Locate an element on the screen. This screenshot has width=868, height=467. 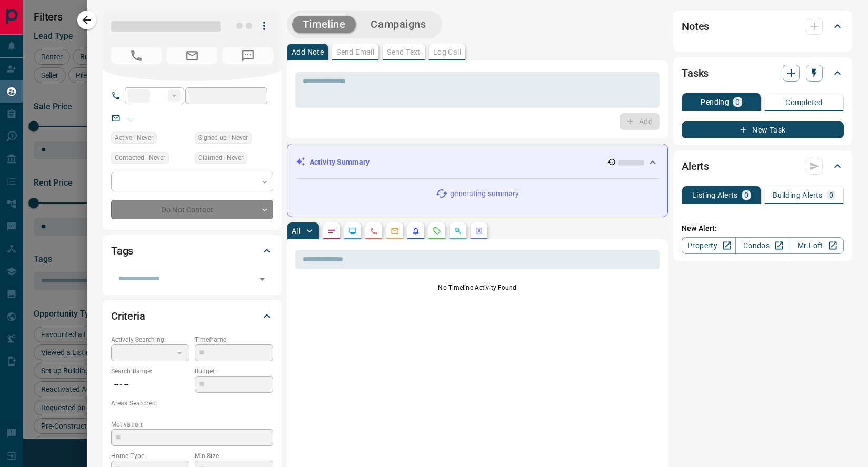
p: Timeframe: is located at coordinates (234, 340).